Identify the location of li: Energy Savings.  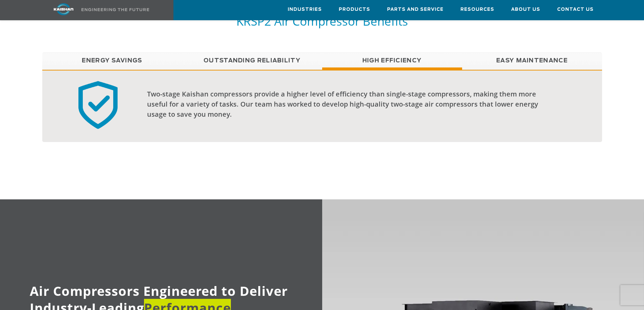
(112, 61).